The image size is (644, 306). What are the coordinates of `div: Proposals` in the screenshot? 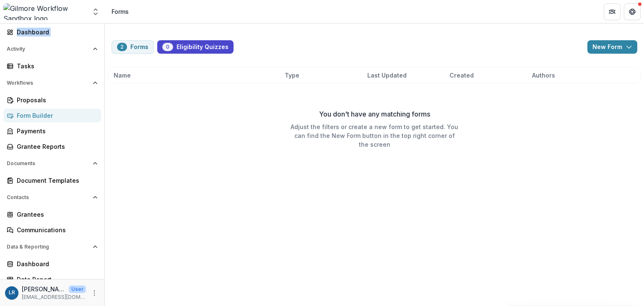 It's located at (56, 100).